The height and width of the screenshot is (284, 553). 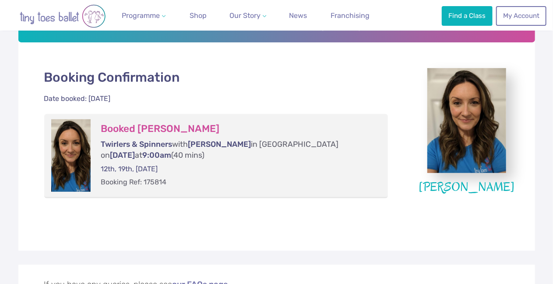 What do you see at coordinates (216, 77) in the screenshot?
I see `p: Booking Confirmation` at bounding box center [216, 77].